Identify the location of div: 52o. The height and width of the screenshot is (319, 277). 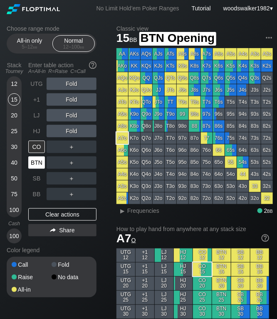
(231, 199).